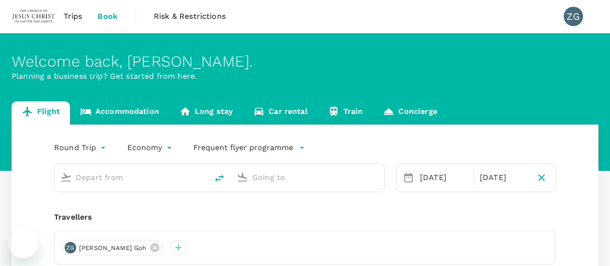 This screenshot has width=610, height=266. I want to click on a: Flight, so click(41, 113).